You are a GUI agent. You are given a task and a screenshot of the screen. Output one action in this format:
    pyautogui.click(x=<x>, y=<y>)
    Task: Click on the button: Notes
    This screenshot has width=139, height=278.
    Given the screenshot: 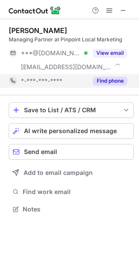 What is the action you would take?
    pyautogui.click(x=71, y=209)
    